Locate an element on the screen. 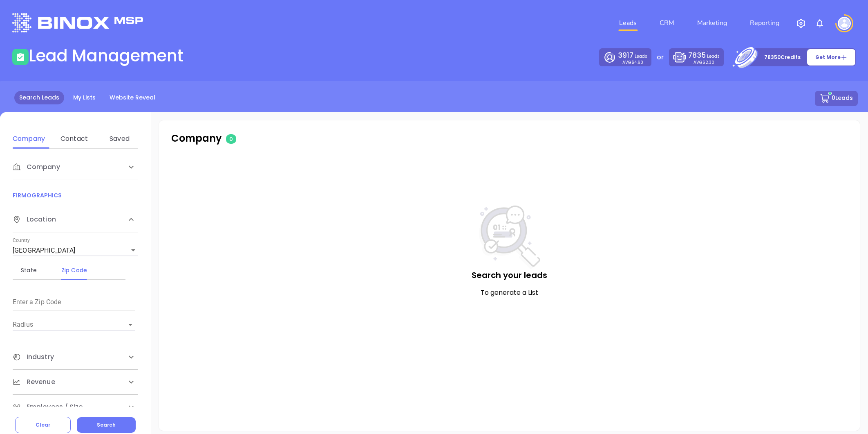  img: logo is located at coordinates (78, 23).